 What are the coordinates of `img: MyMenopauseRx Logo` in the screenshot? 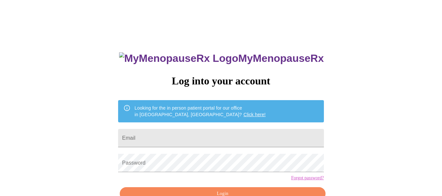 It's located at (179, 58).